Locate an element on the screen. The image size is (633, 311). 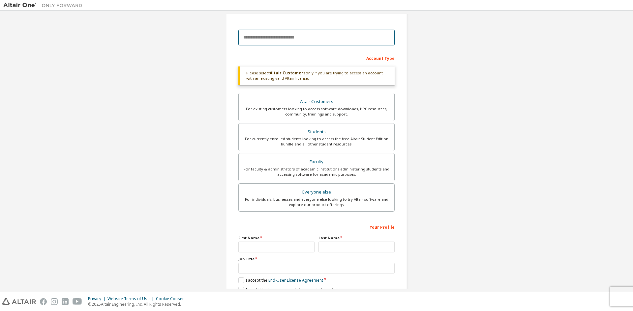
div: For existing customers looking to access software downloads, HPC resources, community, trainings ... is located at coordinates (316, 112).